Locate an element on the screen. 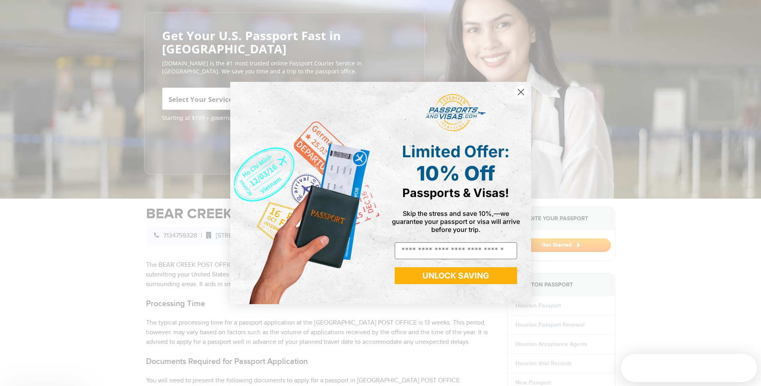  button: UNLOCK SAVING is located at coordinates (456, 276).